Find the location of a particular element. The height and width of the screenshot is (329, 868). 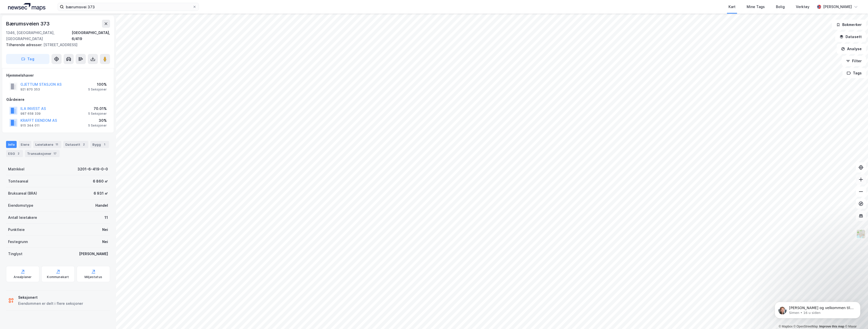

div: 987 658 339 is located at coordinates (30, 114).